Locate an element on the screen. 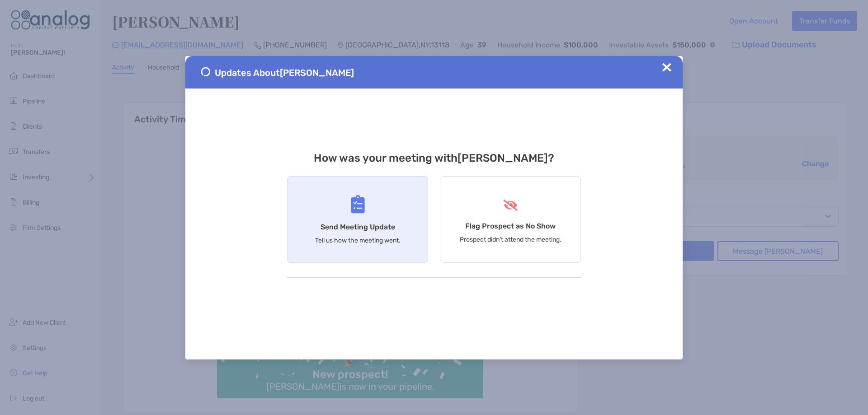  img: Send Meeting Update is located at coordinates (358, 204).